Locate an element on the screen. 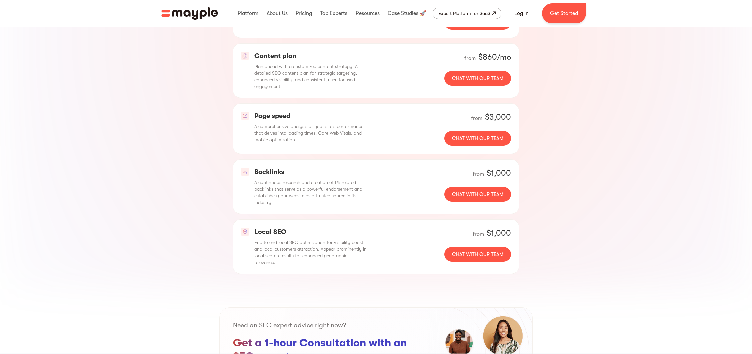 The height and width of the screenshot is (354, 752). div: $3,000 is located at coordinates (498, 117).